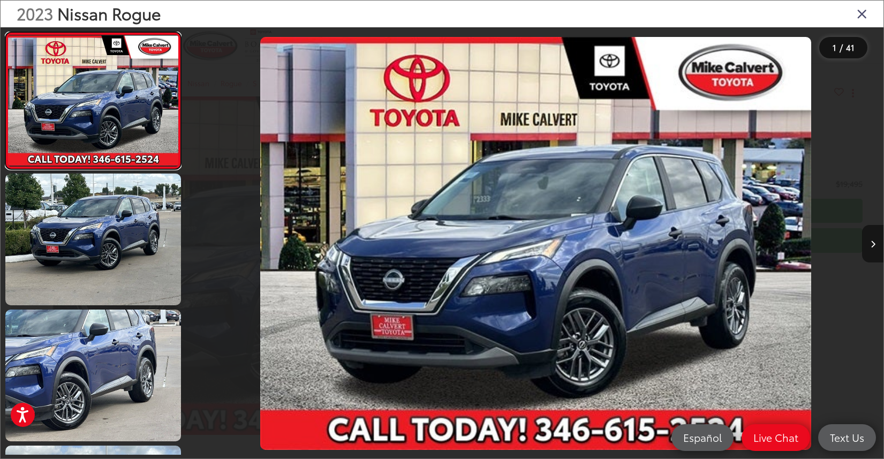  What do you see at coordinates (847, 437) in the screenshot?
I see `a: Text Us` at bounding box center [847, 437].